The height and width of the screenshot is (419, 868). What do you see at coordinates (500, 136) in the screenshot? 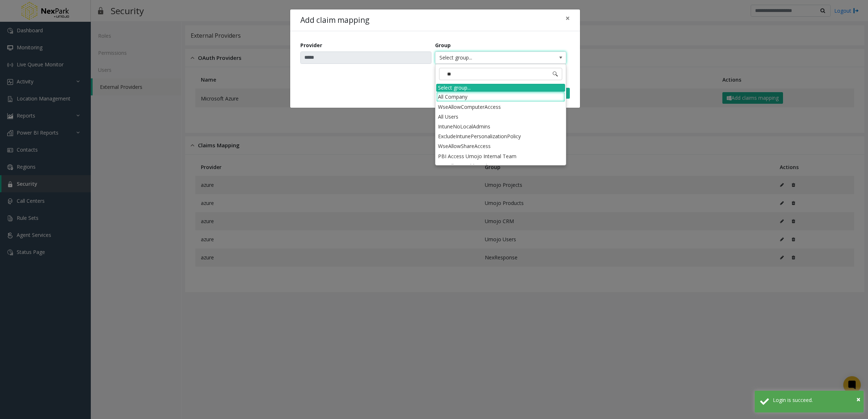
I see `li: ExcludeIntunePersonalizationPolicy` at bounding box center [500, 136].